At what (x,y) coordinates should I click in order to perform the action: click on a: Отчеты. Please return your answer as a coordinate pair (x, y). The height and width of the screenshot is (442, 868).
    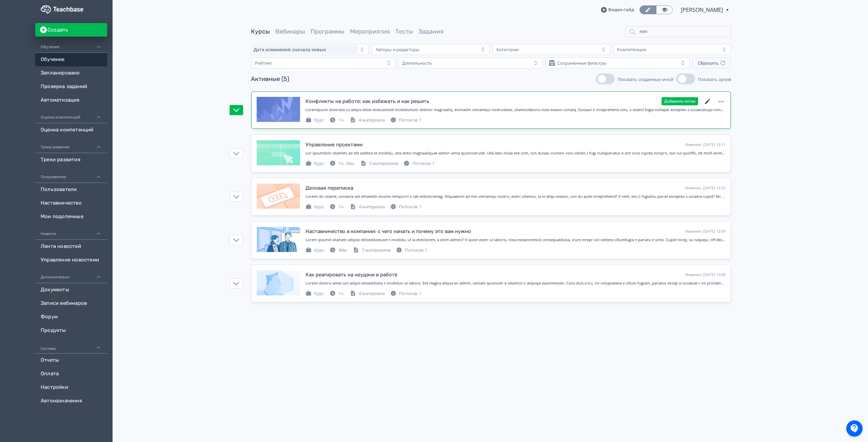
    Looking at the image, I should click on (71, 361).